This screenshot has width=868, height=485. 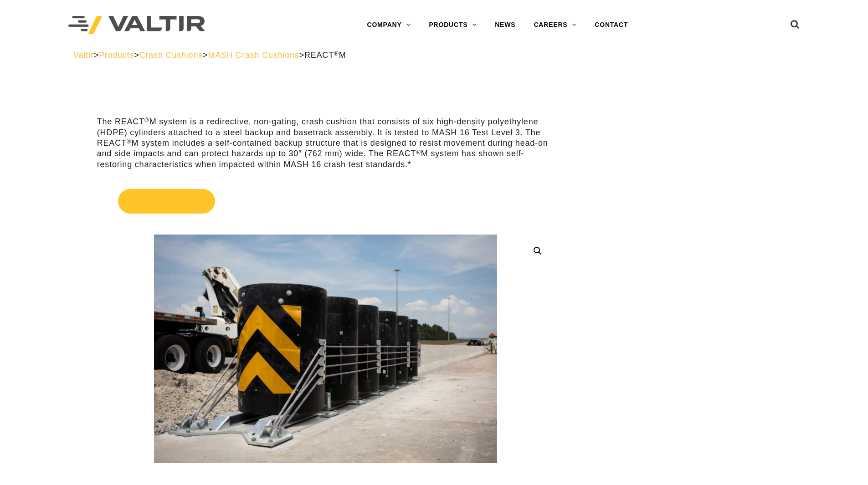 I want to click on a: Products, so click(x=116, y=55).